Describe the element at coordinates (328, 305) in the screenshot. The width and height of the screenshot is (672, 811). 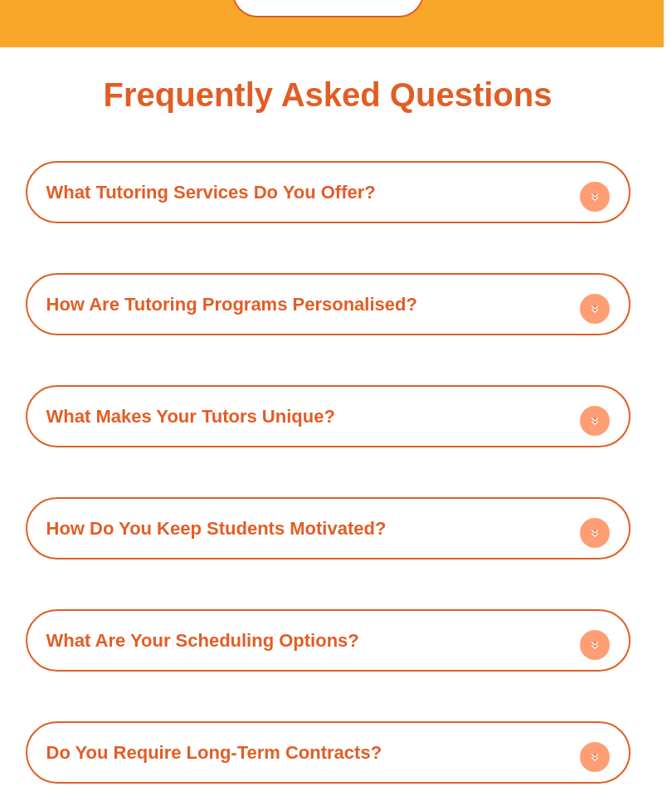
I see `div: How Are Tutoring Programs Personalised?` at that location.